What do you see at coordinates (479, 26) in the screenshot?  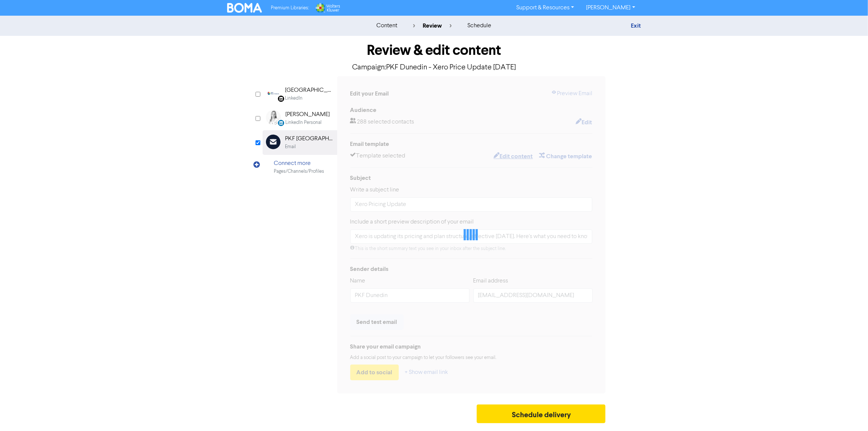 I see `div: schedule` at bounding box center [479, 26].